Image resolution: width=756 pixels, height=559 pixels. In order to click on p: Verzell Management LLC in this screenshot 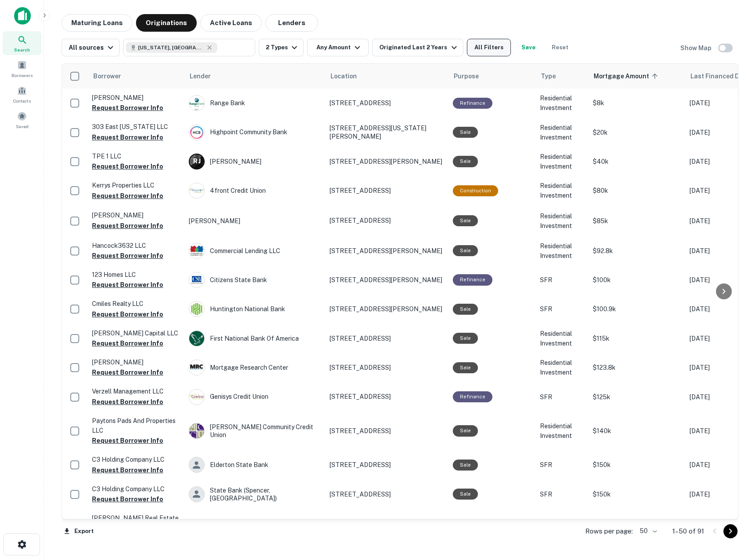, I will do `click(136, 391)`.